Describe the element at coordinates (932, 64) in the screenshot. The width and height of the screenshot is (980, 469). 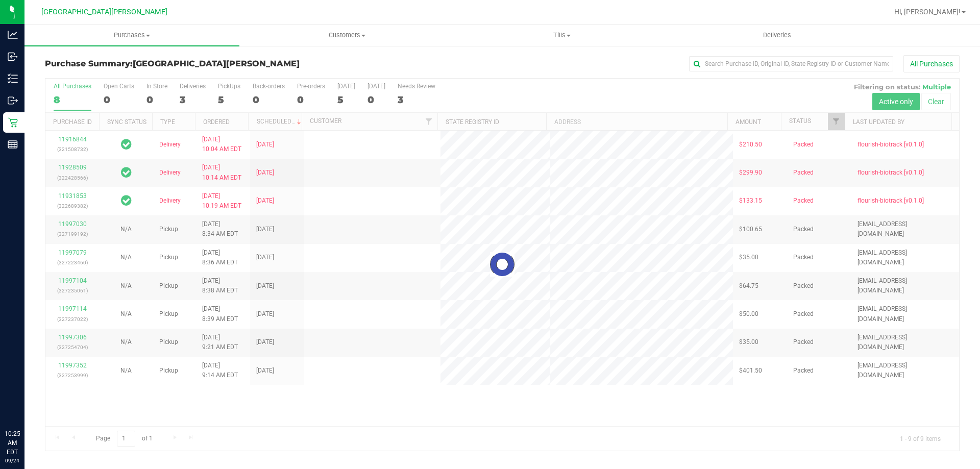
I see `button: All Purchases` at that location.